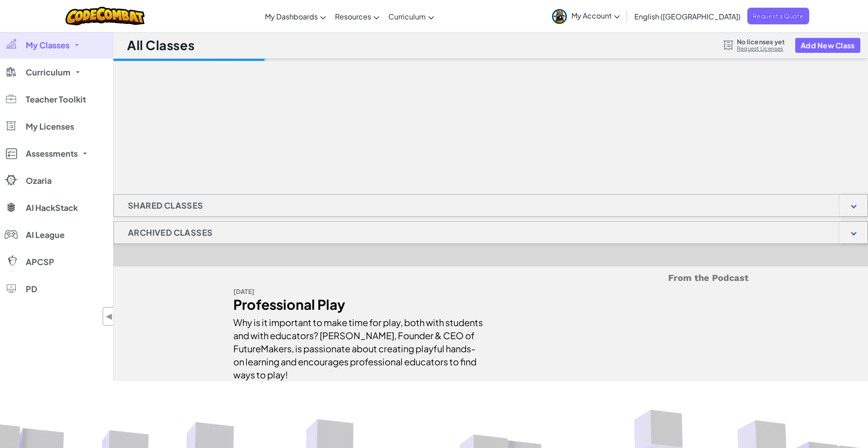  Describe the element at coordinates (47, 45) in the screenshot. I see `span: My Classes` at that location.